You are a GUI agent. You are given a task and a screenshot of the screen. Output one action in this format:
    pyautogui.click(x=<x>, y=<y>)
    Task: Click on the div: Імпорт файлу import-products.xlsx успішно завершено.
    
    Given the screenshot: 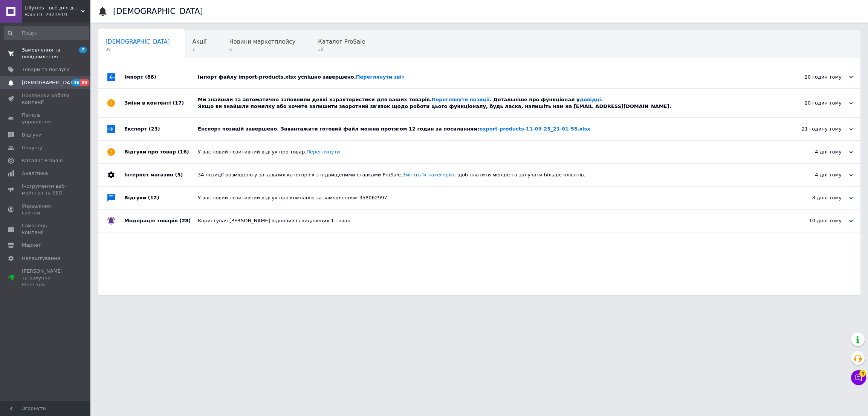 What is the action you would take?
    pyautogui.click(x=487, y=77)
    